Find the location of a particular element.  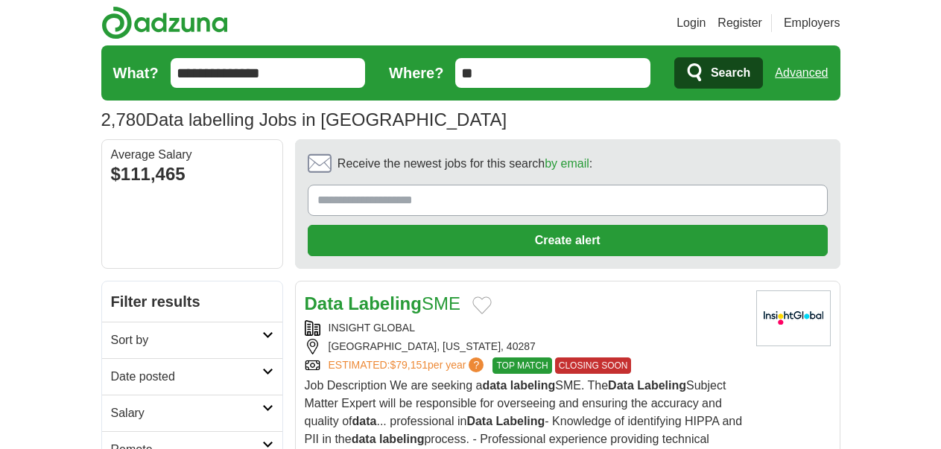

button: Create alert is located at coordinates (568, 241).